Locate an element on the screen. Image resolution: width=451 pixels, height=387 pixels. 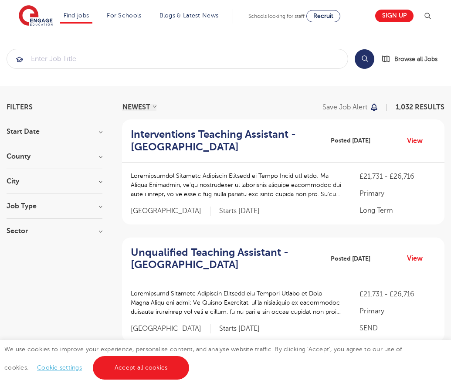
h3: City is located at coordinates (55, 181).